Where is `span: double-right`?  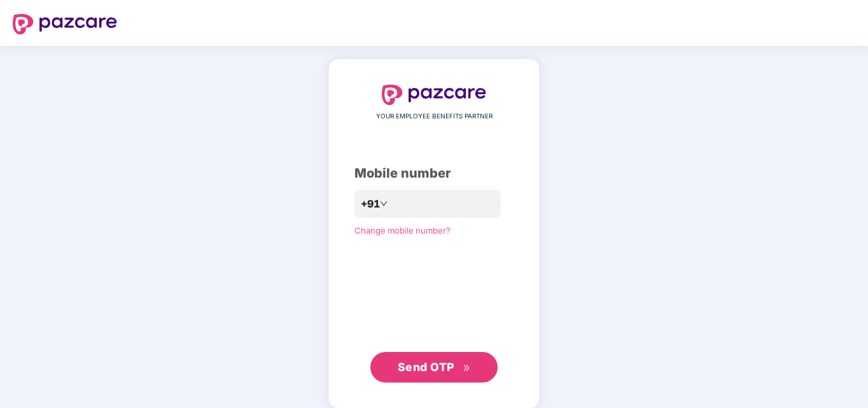
span: double-right is located at coordinates (466, 368).